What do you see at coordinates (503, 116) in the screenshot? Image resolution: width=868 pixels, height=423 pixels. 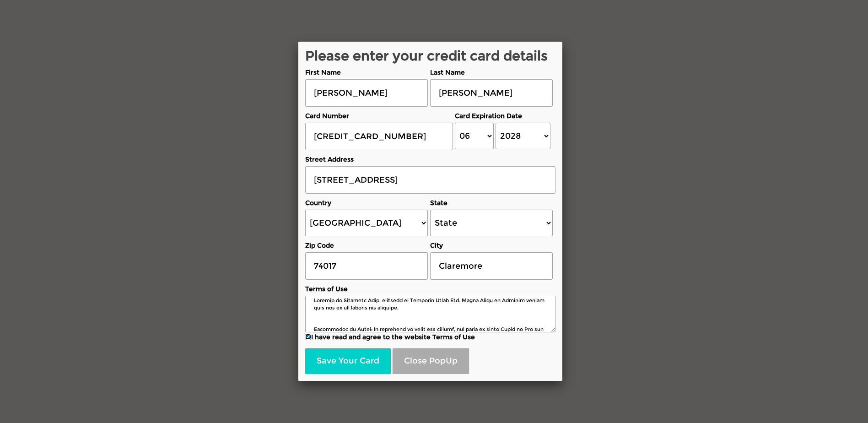 I see `label: Card Expiration Date` at bounding box center [503, 116].